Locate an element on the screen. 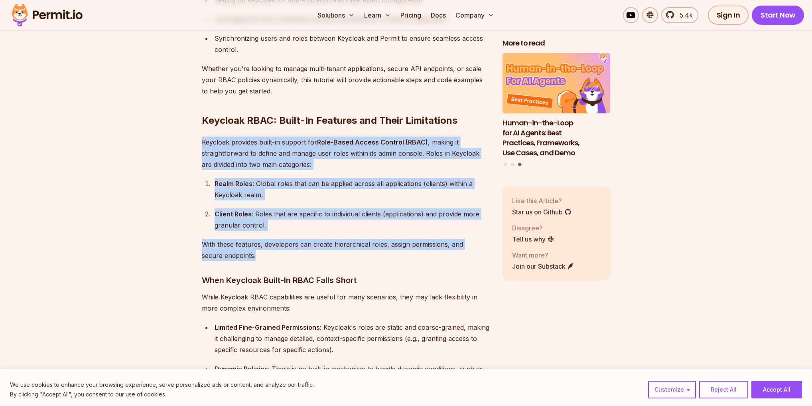 Image resolution: width=812 pixels, height=406 pixels. a: 5.4k is located at coordinates (680, 15).